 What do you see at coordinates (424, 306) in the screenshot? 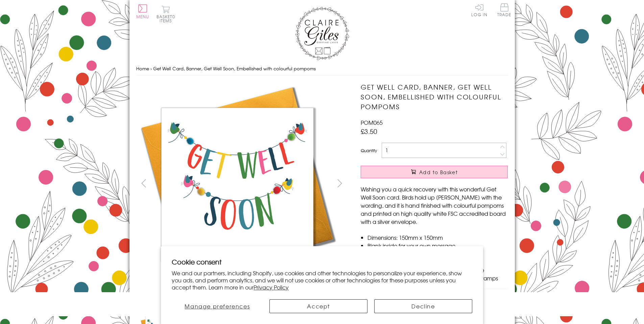
I see `button: Decline` at bounding box center [424, 306].